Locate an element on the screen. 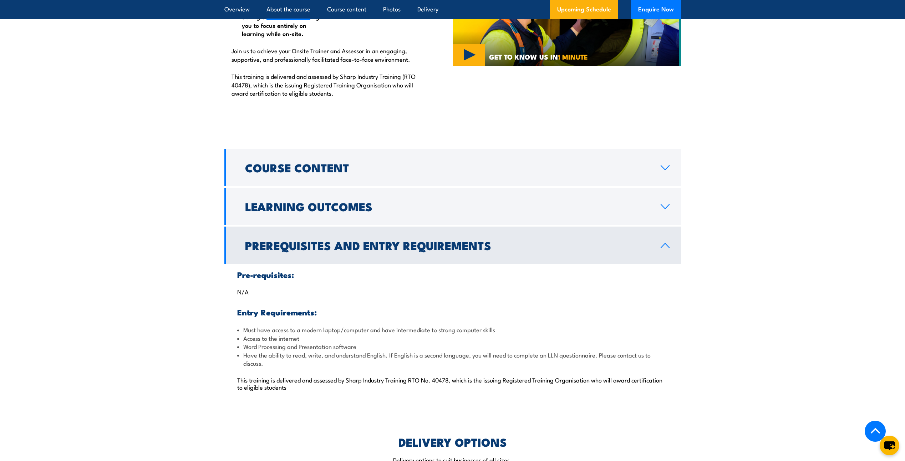 Image resolution: width=905 pixels, height=461 pixels. p: Join us to achieve your Onsite Trainer and Assessor in an engaging, supportive, and professionall... is located at coordinates (326, 55).